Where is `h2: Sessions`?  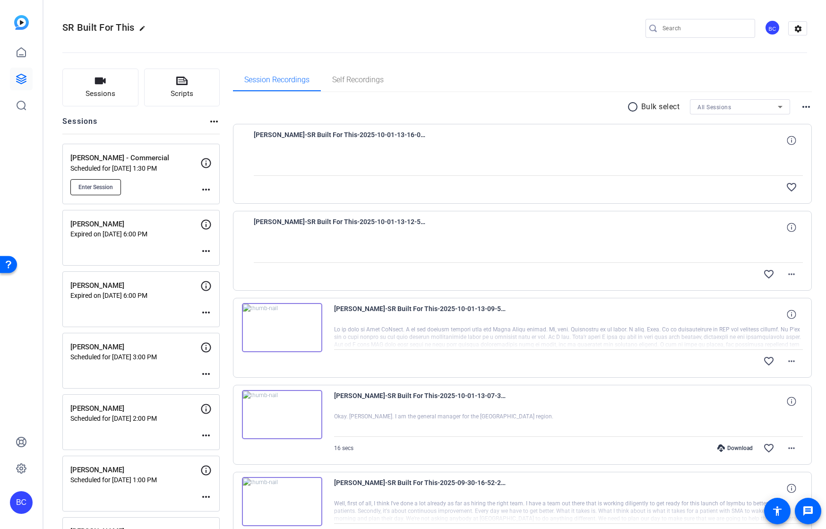
h2: Sessions is located at coordinates (80, 125).